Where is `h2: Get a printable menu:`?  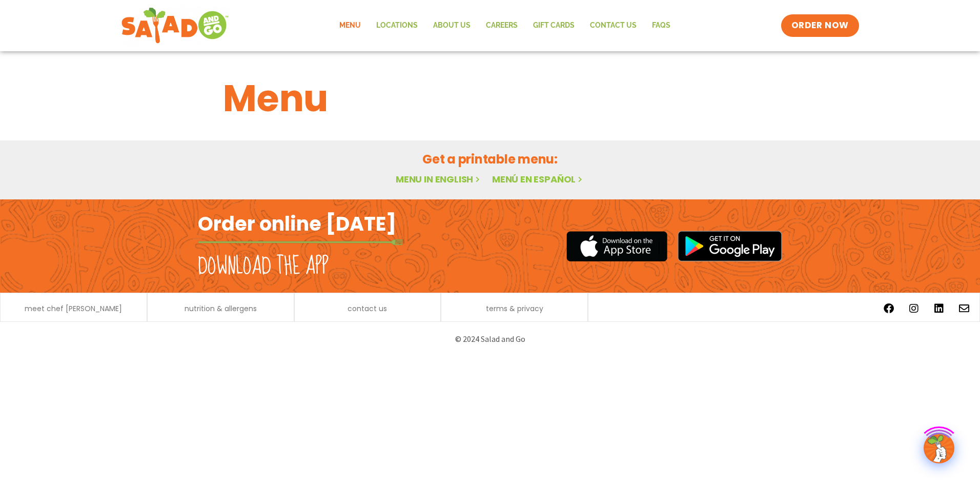 h2: Get a printable menu: is located at coordinates (490, 159).